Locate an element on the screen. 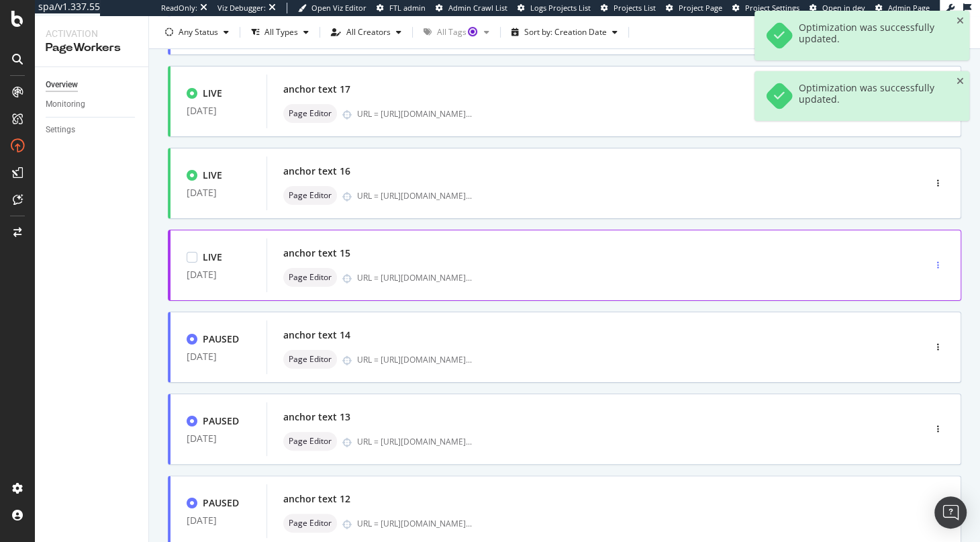  span: Projects List is located at coordinates (634, 8).